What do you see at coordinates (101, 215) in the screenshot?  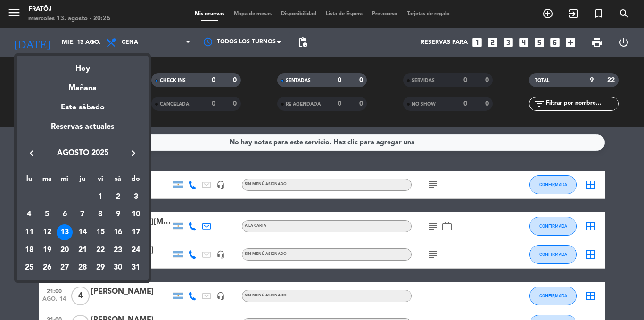 I see `td: 8 de agosto de 2025` at bounding box center [101, 215].